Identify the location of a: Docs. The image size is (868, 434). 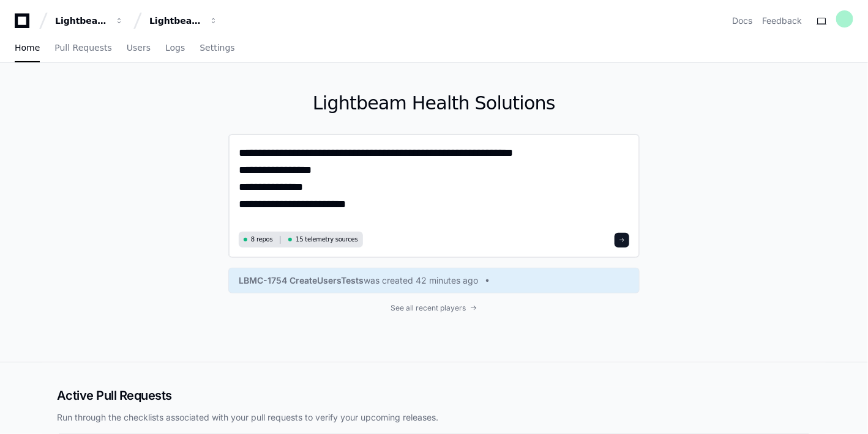
(742, 21).